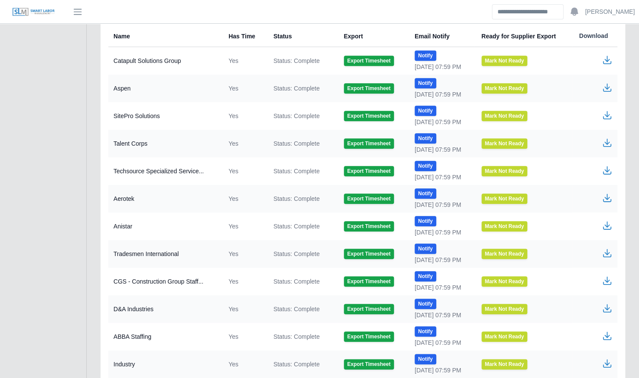 The width and height of the screenshot is (639, 378). Describe the element at coordinates (372, 36) in the screenshot. I see `th: Export` at that location.